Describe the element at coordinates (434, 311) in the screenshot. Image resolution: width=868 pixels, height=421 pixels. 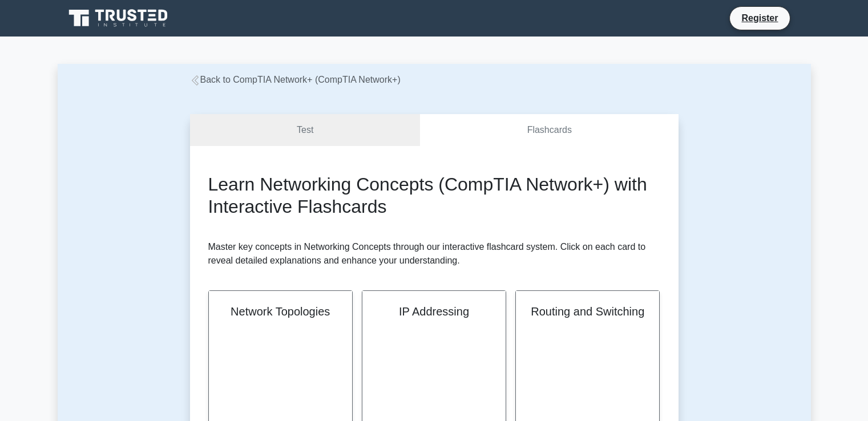
I see `h2: IP Addressing` at that location.